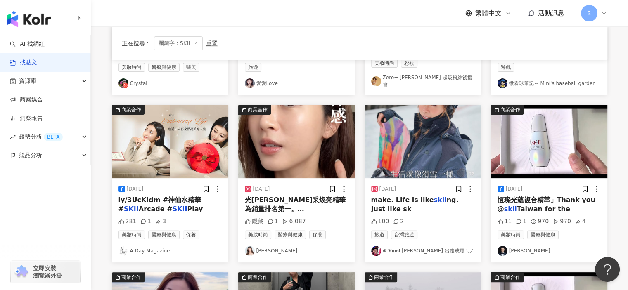 The height and width of the screenshot is (290, 628). Describe the element at coordinates (161, 222) in the screenshot. I see `div: 3` at that location.